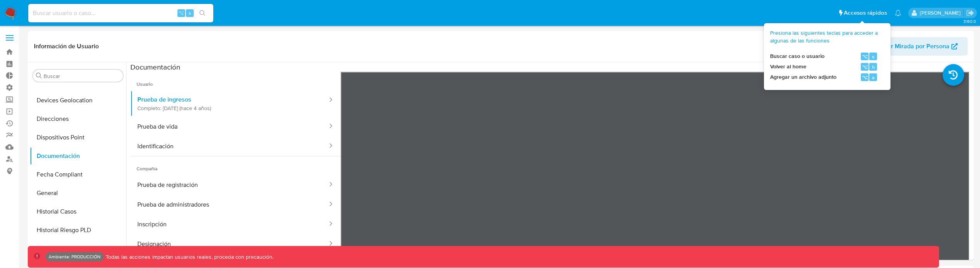 Image resolution: width=980 pixels, height=268 pixels. Describe the element at coordinates (873, 77) in the screenshot. I see `span: a` at that location.